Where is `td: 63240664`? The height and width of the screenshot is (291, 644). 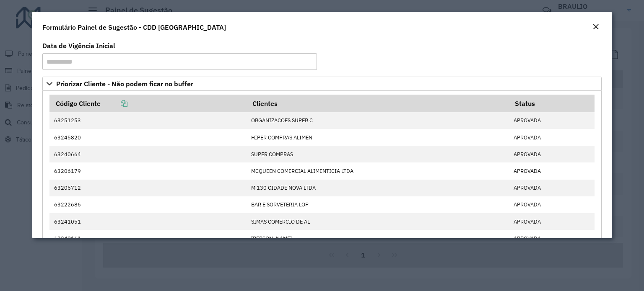 td: 63240664 is located at coordinates (148, 154).